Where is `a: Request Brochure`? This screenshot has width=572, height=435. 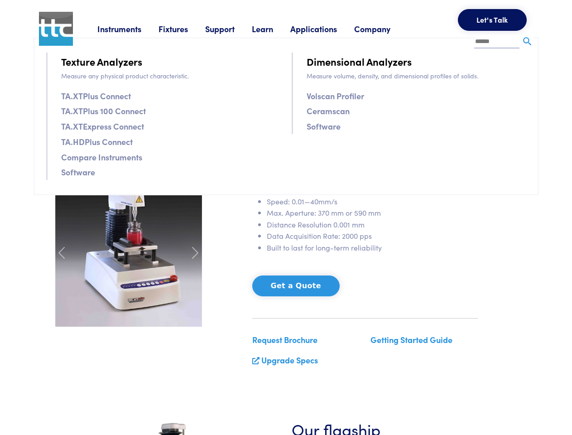
a: Request Brochure is located at coordinates (285, 339).